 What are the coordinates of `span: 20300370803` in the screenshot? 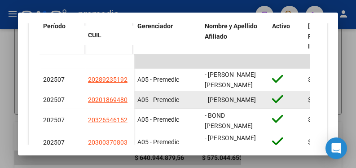 It's located at (108, 142).